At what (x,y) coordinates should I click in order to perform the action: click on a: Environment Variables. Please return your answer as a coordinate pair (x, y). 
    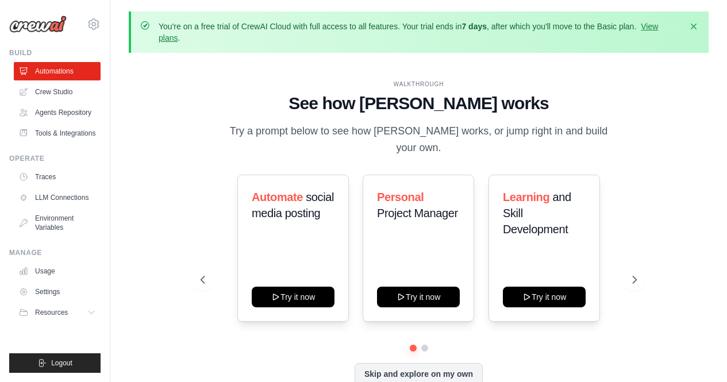
    Looking at the image, I should click on (57, 223).